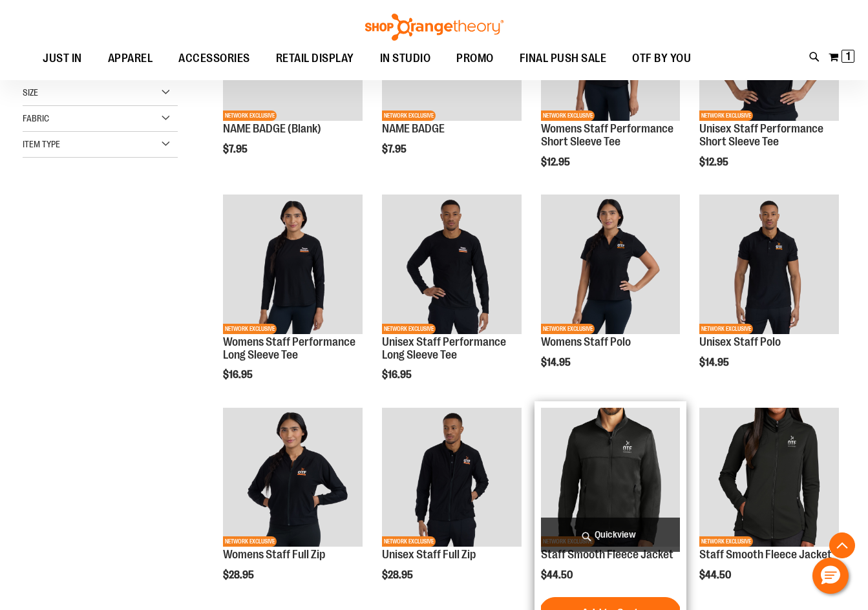  What do you see at coordinates (661, 58) in the screenshot?
I see `span: OTF BY YOU` at bounding box center [661, 58].